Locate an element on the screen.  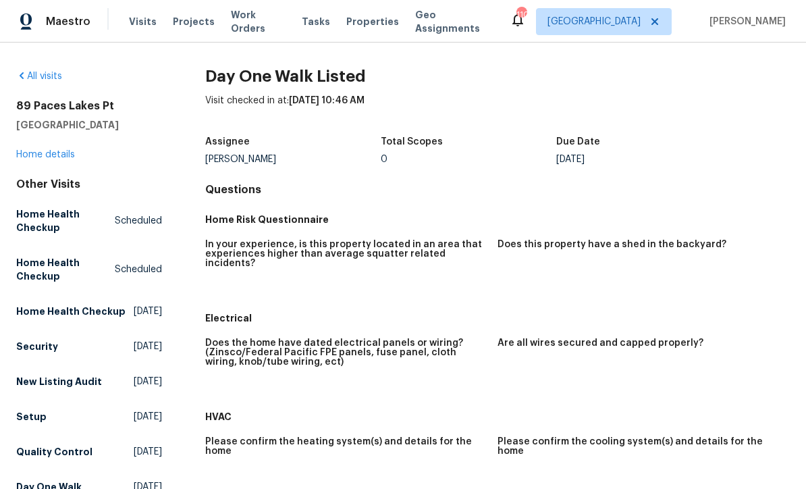
span: Tasks is located at coordinates (316, 22).